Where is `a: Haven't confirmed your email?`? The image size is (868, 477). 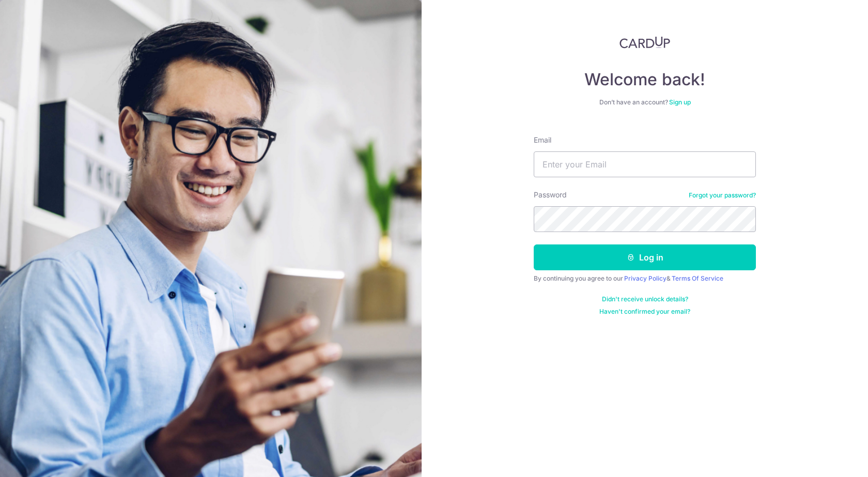
a: Haven't confirmed your email? is located at coordinates (644, 311).